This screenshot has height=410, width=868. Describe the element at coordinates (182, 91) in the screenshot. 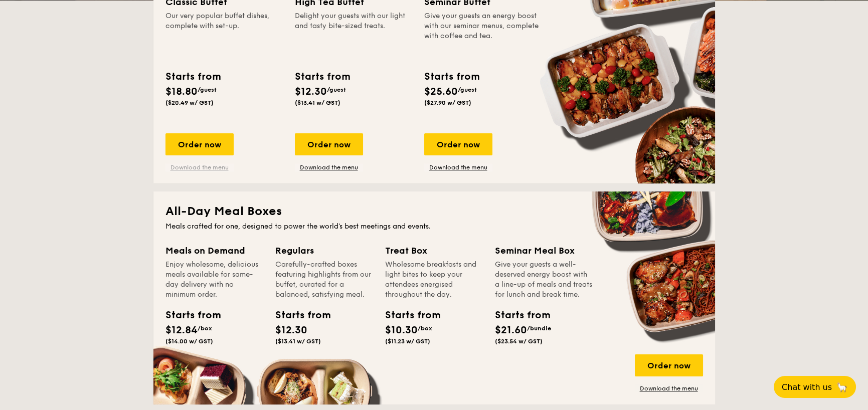

I see `span: $18.80` at that location.